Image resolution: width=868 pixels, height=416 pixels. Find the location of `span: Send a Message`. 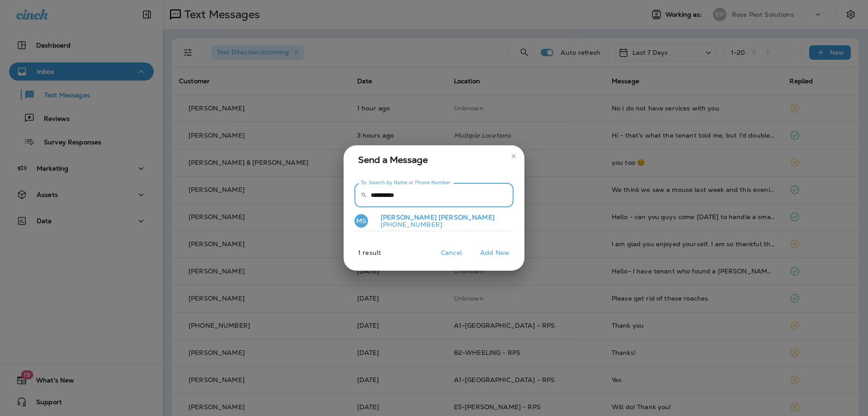

span: Send a Message is located at coordinates (436, 160).